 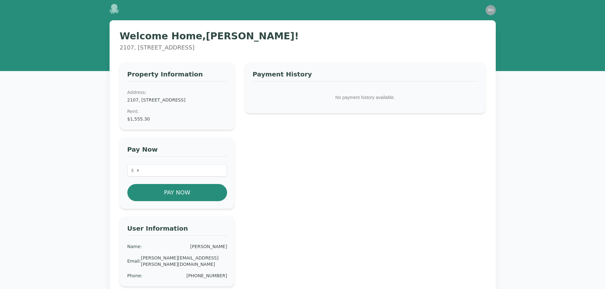 I want to click on button: Pay Now, so click(x=177, y=193).